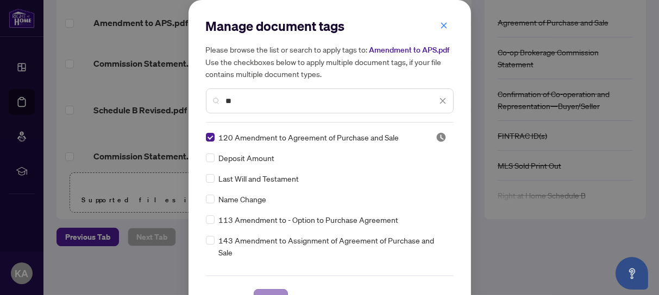 This screenshot has width=659, height=295. What do you see at coordinates (441, 137) in the screenshot?
I see `img: status` at bounding box center [441, 137].